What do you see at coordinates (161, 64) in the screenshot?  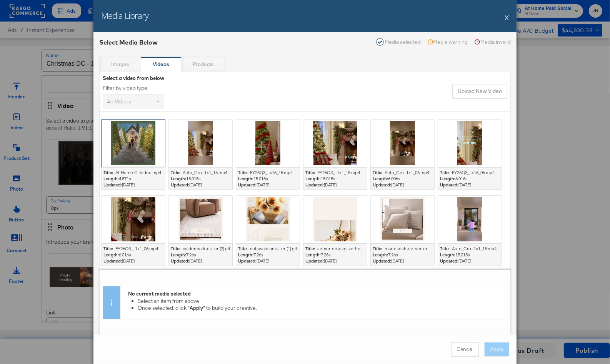 I see `strong: Videos` at bounding box center [161, 64].